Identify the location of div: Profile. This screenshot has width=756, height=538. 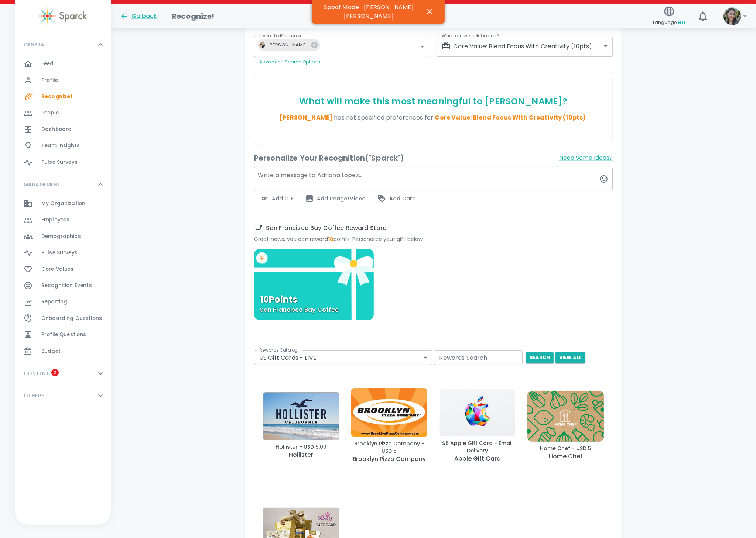
(63, 80).